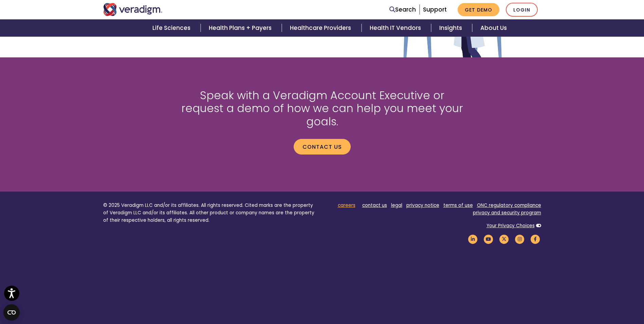 This screenshot has width=644, height=324. What do you see at coordinates (507, 213) in the screenshot?
I see `a: privacy and security program` at bounding box center [507, 213].